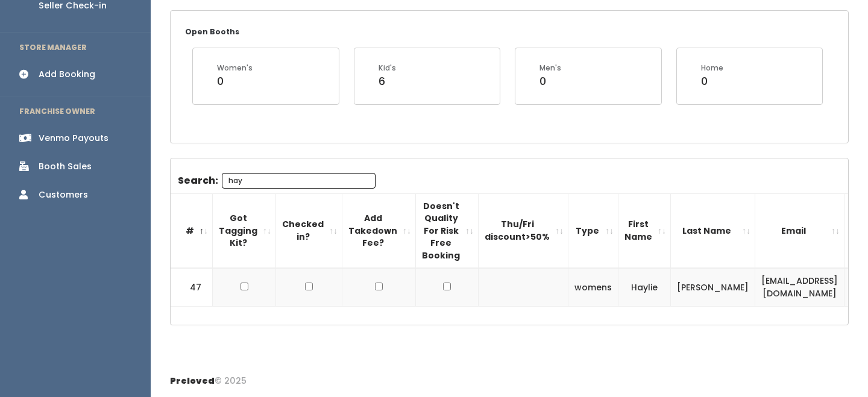 The height and width of the screenshot is (397, 868). What do you see at coordinates (645, 231) in the screenshot?
I see `th: First Name: activate to sort column ascending` at bounding box center [645, 231].